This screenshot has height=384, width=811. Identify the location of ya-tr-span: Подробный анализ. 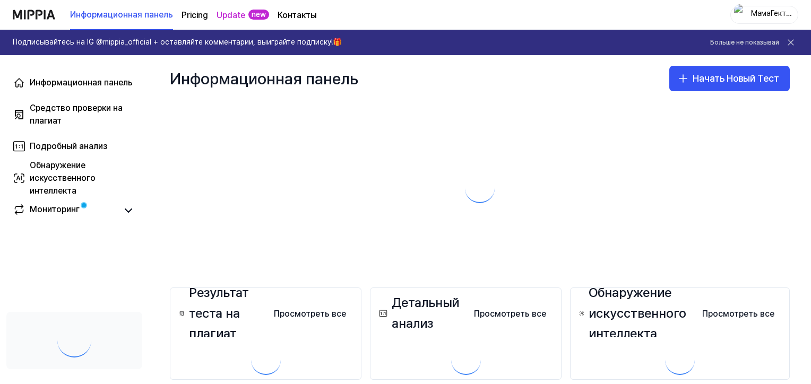
(68, 146).